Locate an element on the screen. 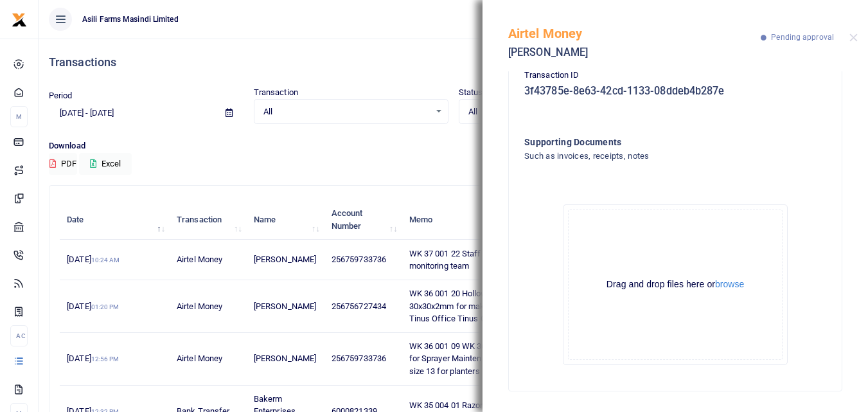  button: Close is located at coordinates (853, 37).